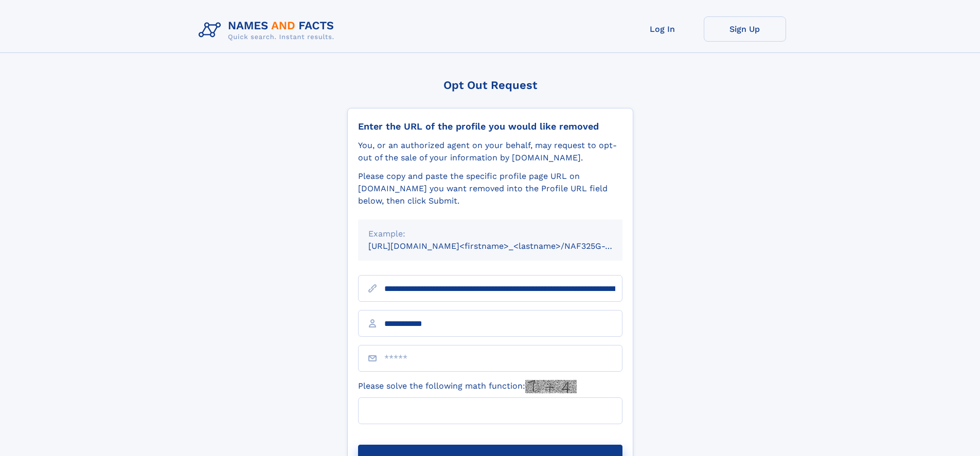  What do you see at coordinates (490, 152) in the screenshot?
I see `div: You, or an authorized agent on your behalf, may request to opt-out of the sale of your informatio...` at bounding box center [490, 152].